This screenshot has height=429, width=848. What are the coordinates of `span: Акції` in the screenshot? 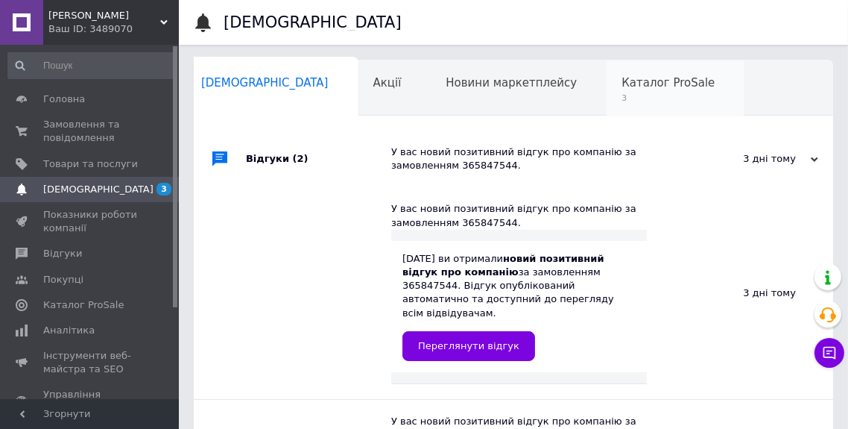 It's located at (388, 83).